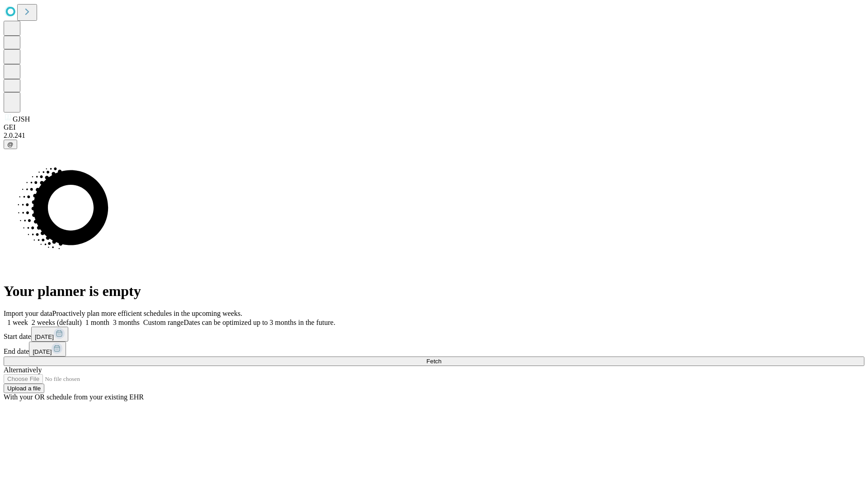 The width and height of the screenshot is (868, 488). I want to click on div: Start date, so click(434, 334).